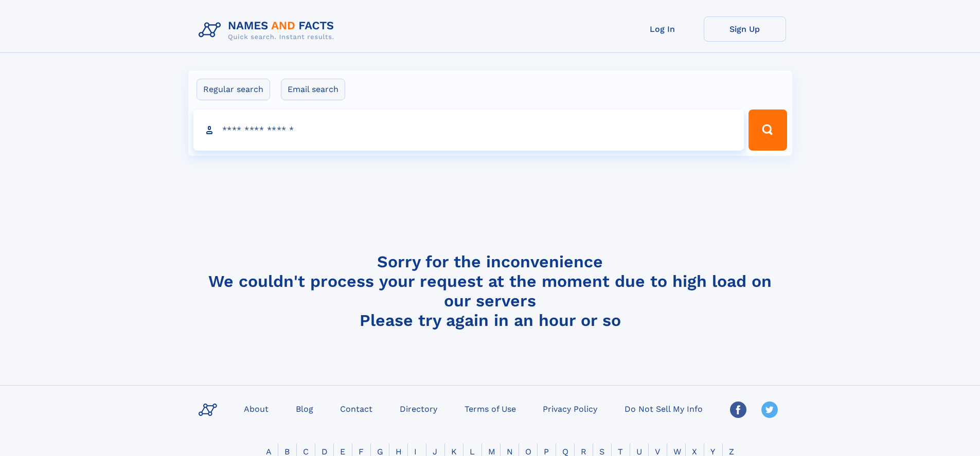 This screenshot has width=980, height=456. What do you see at coordinates (233, 89) in the screenshot?
I see `label: Regular search` at bounding box center [233, 89].